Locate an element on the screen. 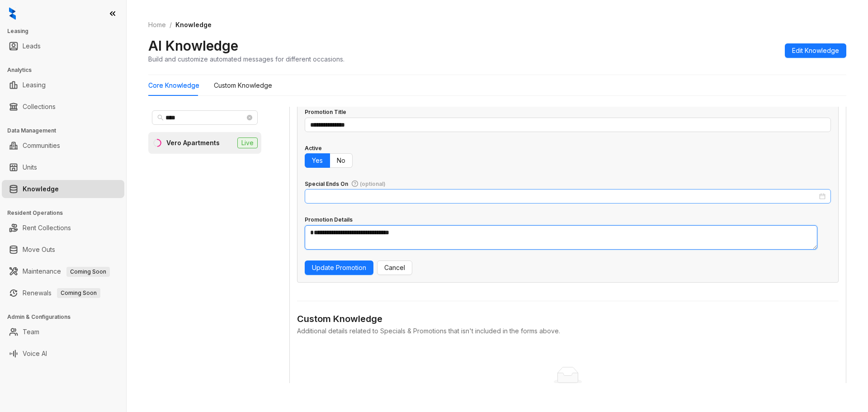  a: Knowledge is located at coordinates (41, 189).